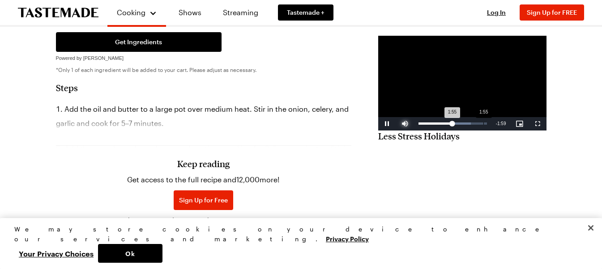  Describe the element at coordinates (347, 238) in the screenshot. I see `a: More information about your privacy, opens in a new tab` at that location.